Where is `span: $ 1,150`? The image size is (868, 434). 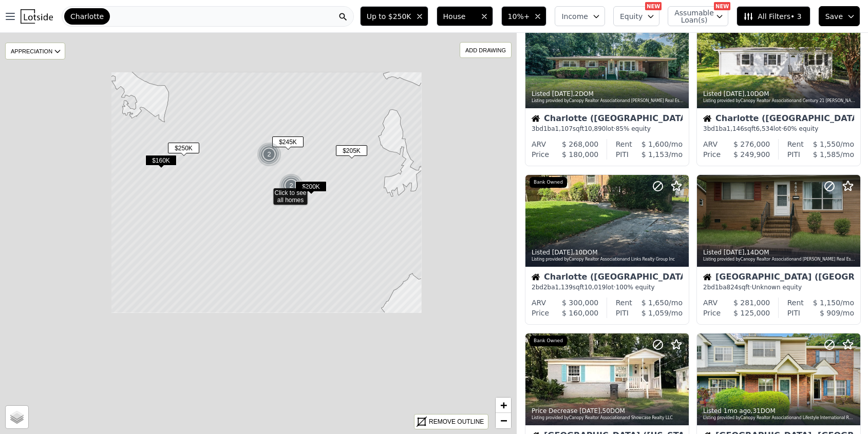 span: $ 1,150 is located at coordinates (826, 302).